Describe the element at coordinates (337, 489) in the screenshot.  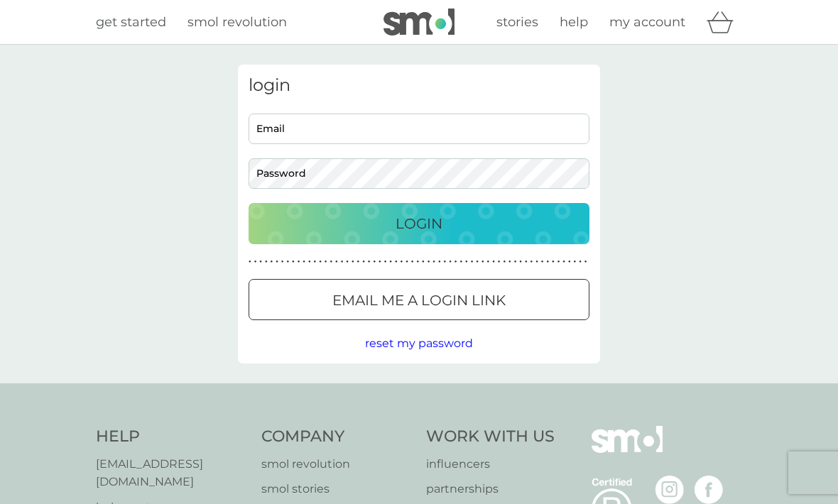
I see `p: smol stories` at that location.